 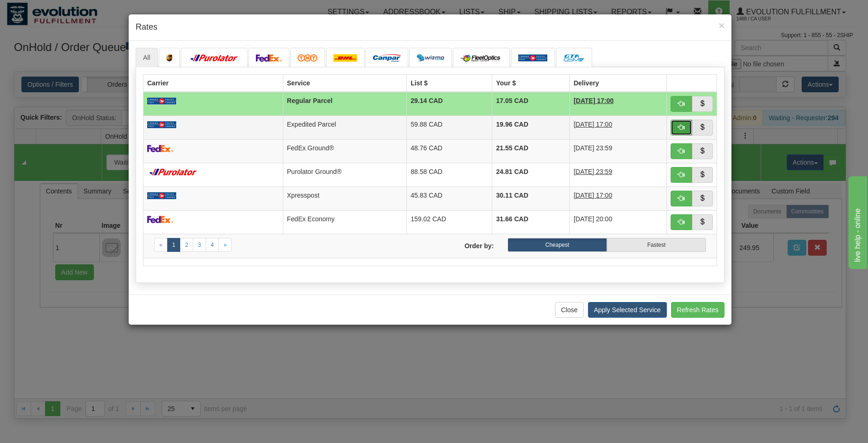 What do you see at coordinates (170, 58) in the screenshot?
I see `img: ups.png` at bounding box center [170, 58].